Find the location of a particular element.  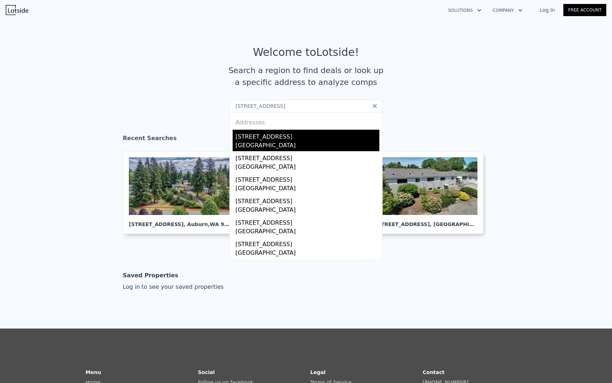

strong: Contact is located at coordinates (434, 372).